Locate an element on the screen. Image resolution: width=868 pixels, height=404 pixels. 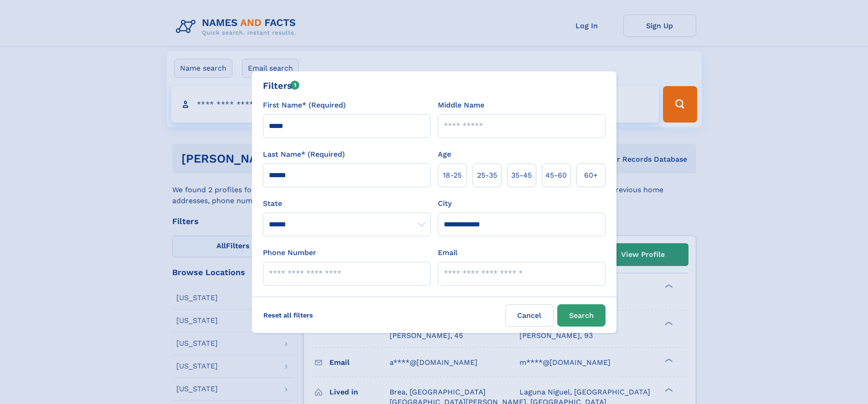
span: 18‑25 is located at coordinates (452, 175).